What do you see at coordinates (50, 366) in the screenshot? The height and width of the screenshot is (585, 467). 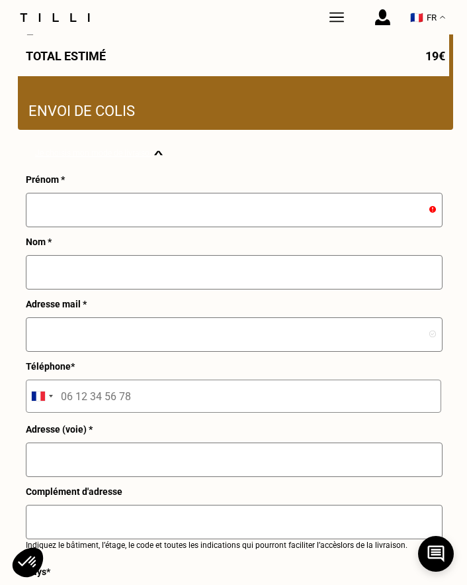 I see `p: Téléphone *` at bounding box center [50, 366].